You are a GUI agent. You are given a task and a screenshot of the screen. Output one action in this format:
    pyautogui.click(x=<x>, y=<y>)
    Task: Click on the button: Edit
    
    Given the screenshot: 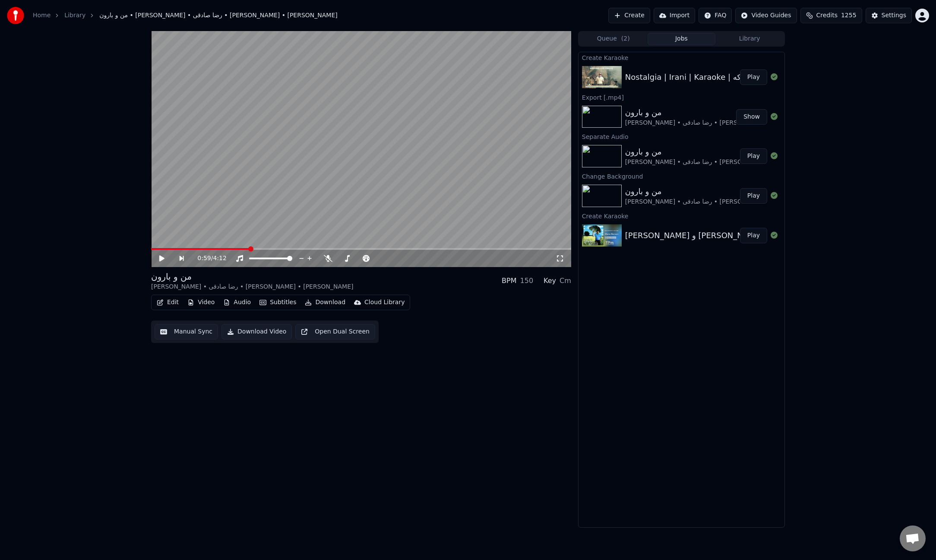 What is the action you would take?
    pyautogui.click(x=167, y=303)
    